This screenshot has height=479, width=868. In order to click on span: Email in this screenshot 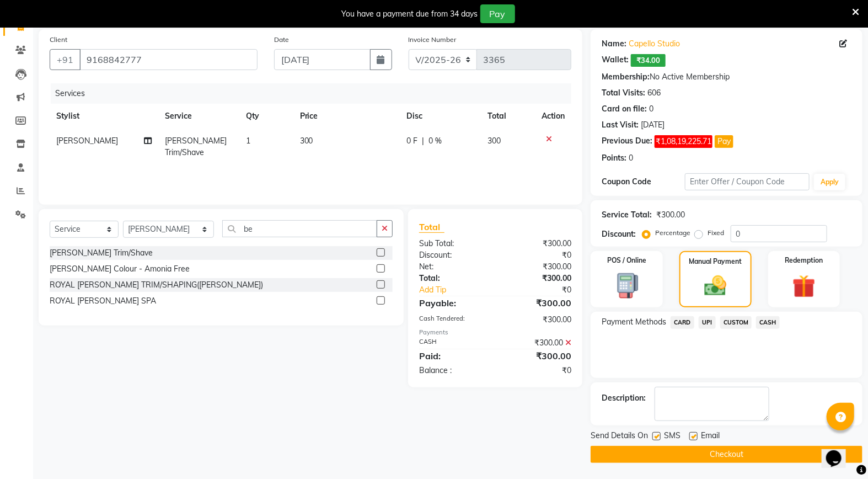, I will do `click(710, 437)`.